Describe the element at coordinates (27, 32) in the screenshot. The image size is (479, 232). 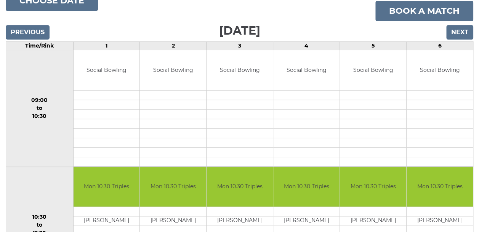
I see `input: Previous` at that location.